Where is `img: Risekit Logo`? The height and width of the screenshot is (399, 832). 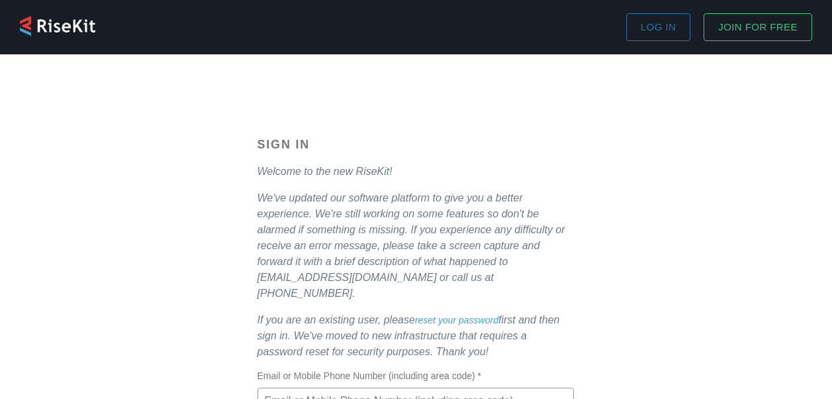
img: Risekit Logo is located at coordinates (58, 26).